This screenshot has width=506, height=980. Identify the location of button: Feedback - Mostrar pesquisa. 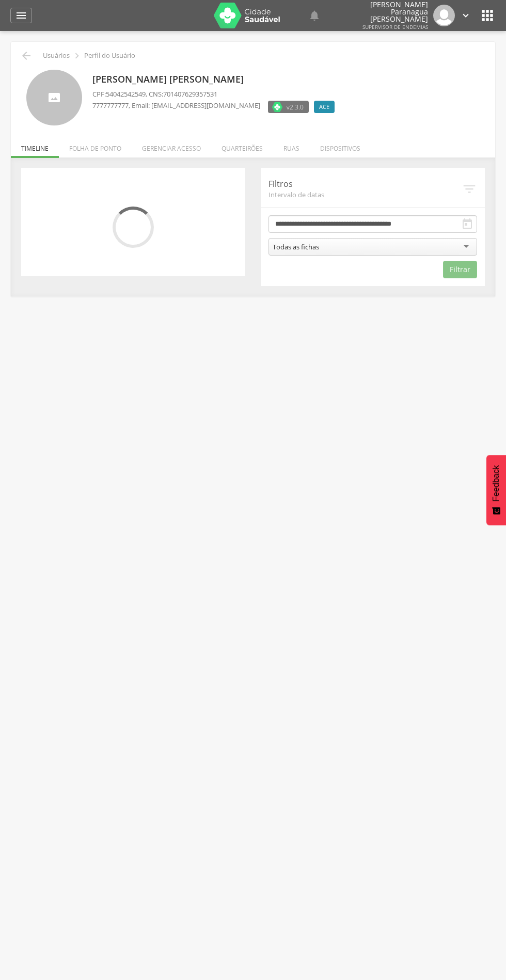
(496, 490).